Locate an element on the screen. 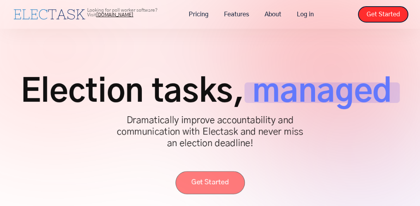 The width and height of the screenshot is (420, 206). a: Features is located at coordinates (237, 14).